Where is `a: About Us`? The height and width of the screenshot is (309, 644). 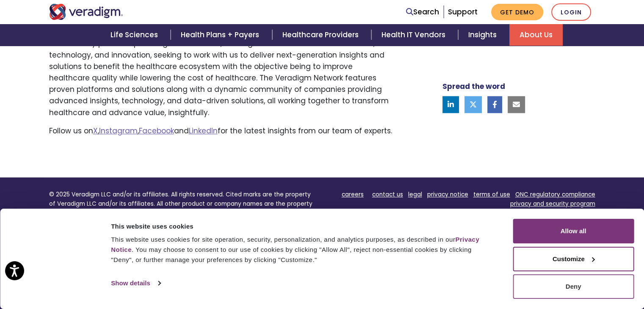 a: About Us is located at coordinates (536, 35).